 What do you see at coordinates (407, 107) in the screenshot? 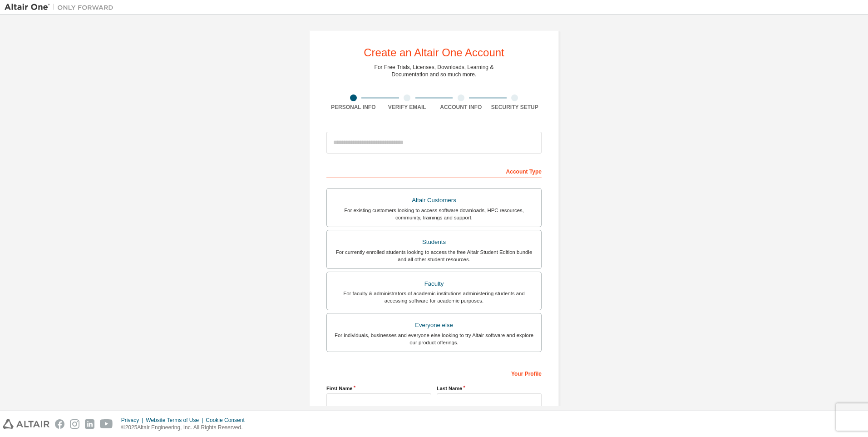
I see `div: Verify Email` at bounding box center [407, 107].